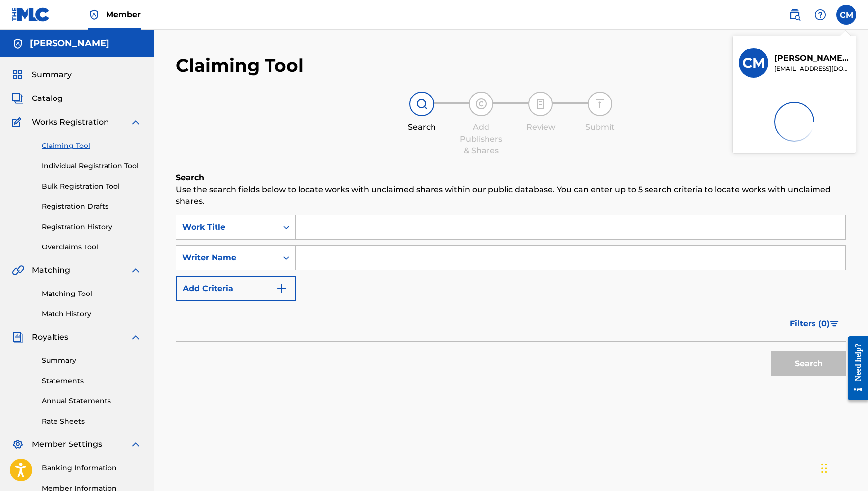 The width and height of the screenshot is (868, 491). I want to click on h2: Claiming Tool, so click(240, 65).